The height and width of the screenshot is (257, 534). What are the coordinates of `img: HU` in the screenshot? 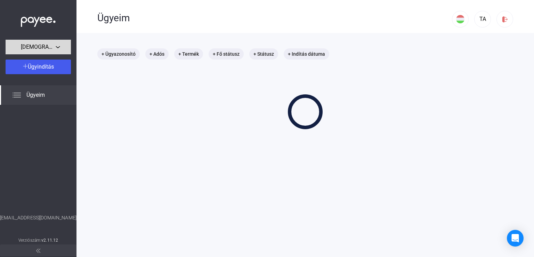 It's located at (460, 19).